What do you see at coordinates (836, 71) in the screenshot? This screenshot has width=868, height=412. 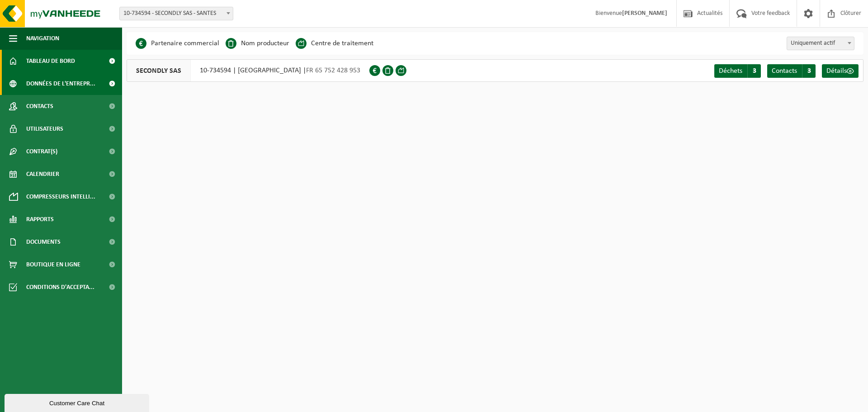 I see `span: Détails` at bounding box center [836, 71].